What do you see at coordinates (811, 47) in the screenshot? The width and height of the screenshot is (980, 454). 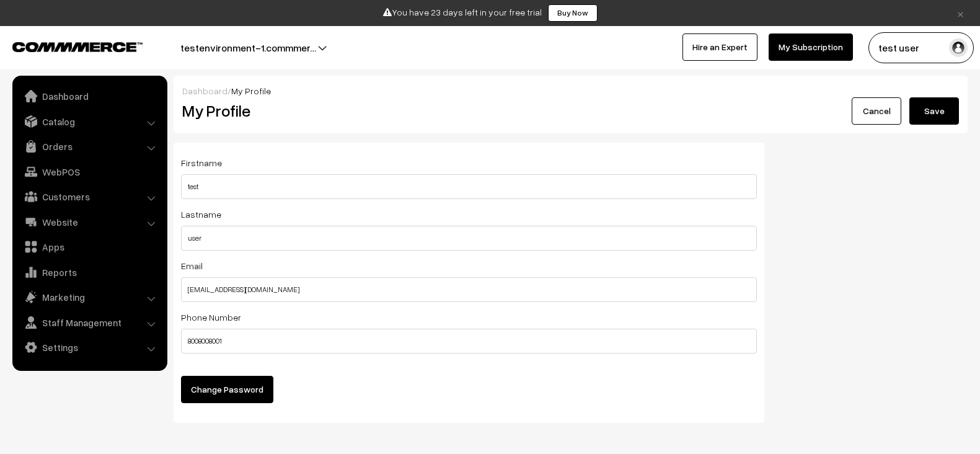 I see `a: My Subscription` at bounding box center [811, 47].